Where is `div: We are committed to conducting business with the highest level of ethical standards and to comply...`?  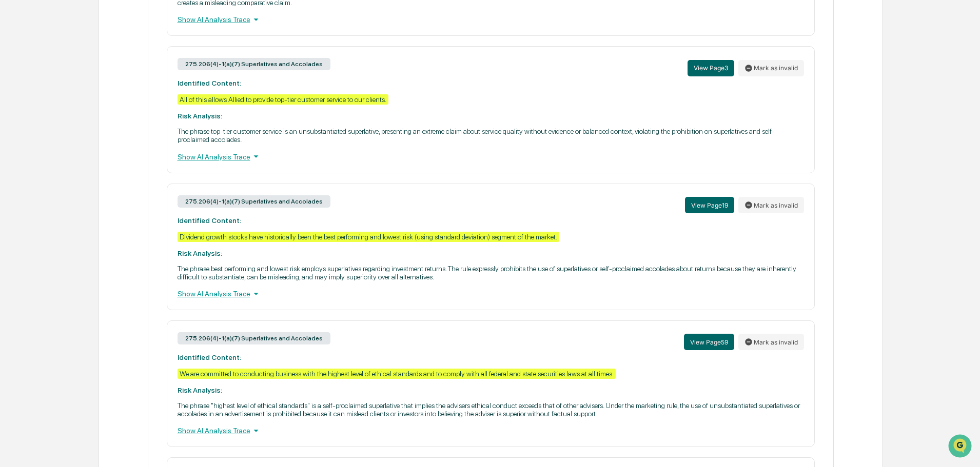 div: We are committed to conducting business with the highest level of ethical standards and to comply... is located at coordinates (397, 374).